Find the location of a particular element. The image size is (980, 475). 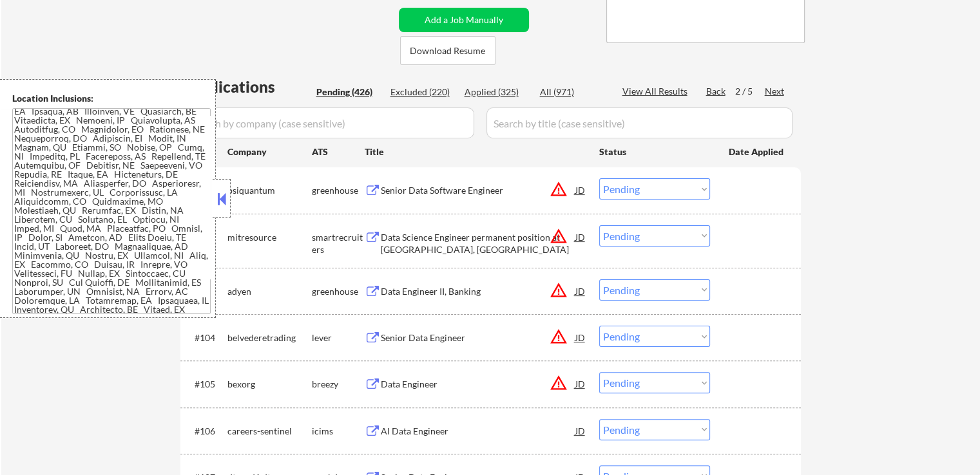

div: Senior Data Engineer is located at coordinates (478, 338).